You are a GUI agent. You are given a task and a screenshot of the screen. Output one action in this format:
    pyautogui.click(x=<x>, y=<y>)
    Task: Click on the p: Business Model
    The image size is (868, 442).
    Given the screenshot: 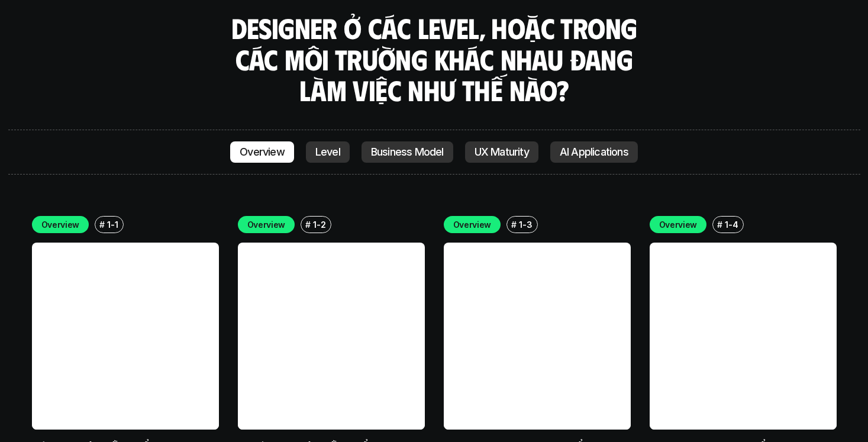 What is the action you would take?
    pyautogui.click(x=407, y=152)
    